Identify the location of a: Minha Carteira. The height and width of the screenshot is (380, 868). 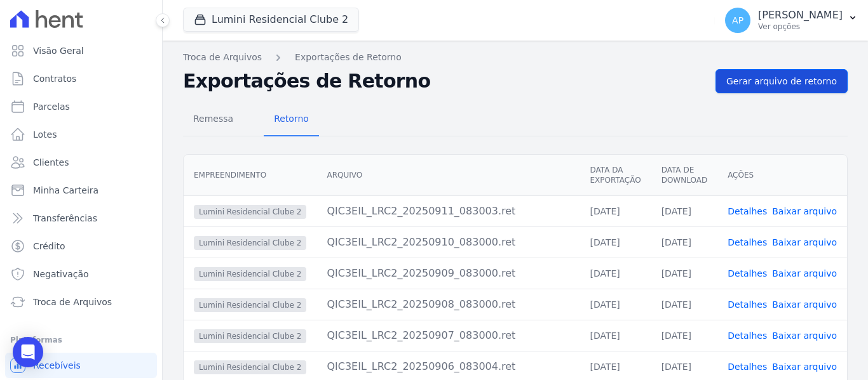
(81, 190).